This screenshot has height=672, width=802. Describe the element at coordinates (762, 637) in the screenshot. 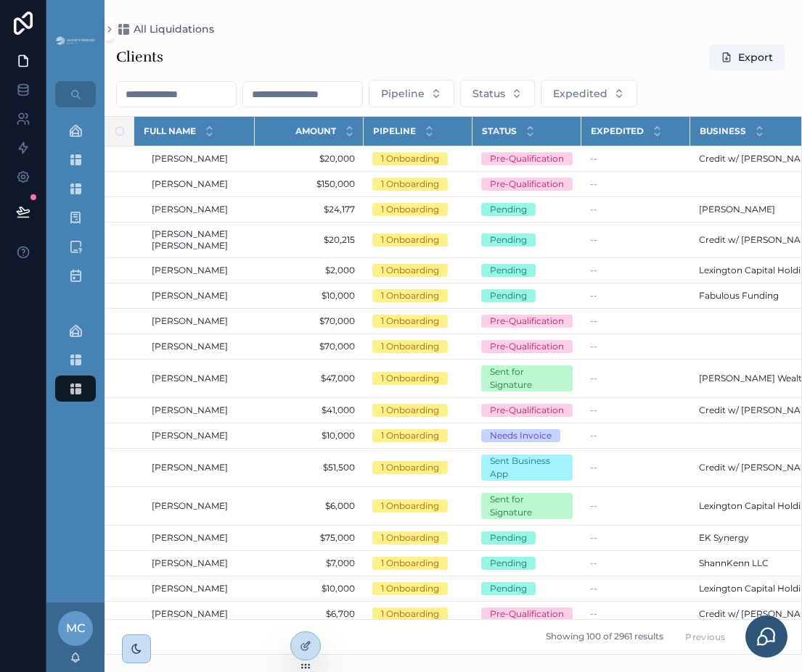

I see `button: Next` at that location.